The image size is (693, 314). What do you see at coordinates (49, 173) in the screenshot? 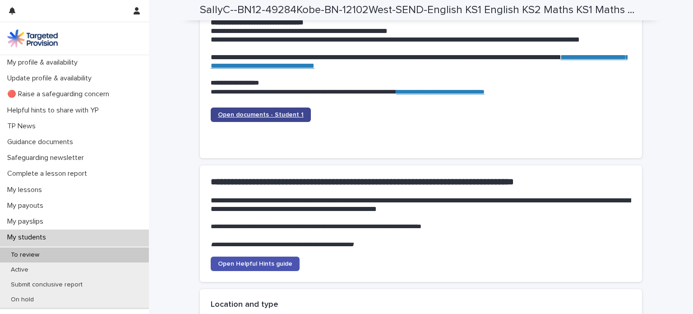
I see `p: Complete a lesson report` at bounding box center [49, 173].